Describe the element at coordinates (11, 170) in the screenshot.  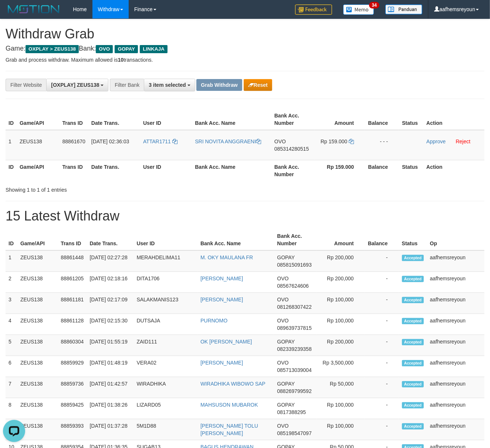
I see `th: ID` at that location.